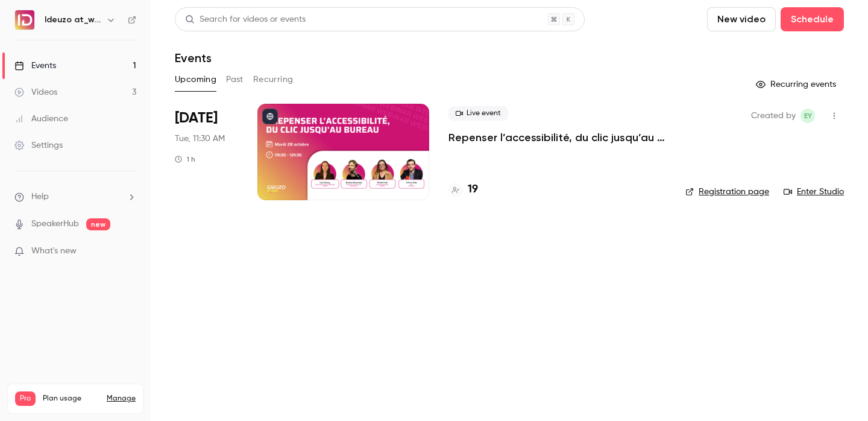 The image size is (868, 421). What do you see at coordinates (246, 19) in the screenshot?
I see `div: Search for videos or events` at bounding box center [246, 19].